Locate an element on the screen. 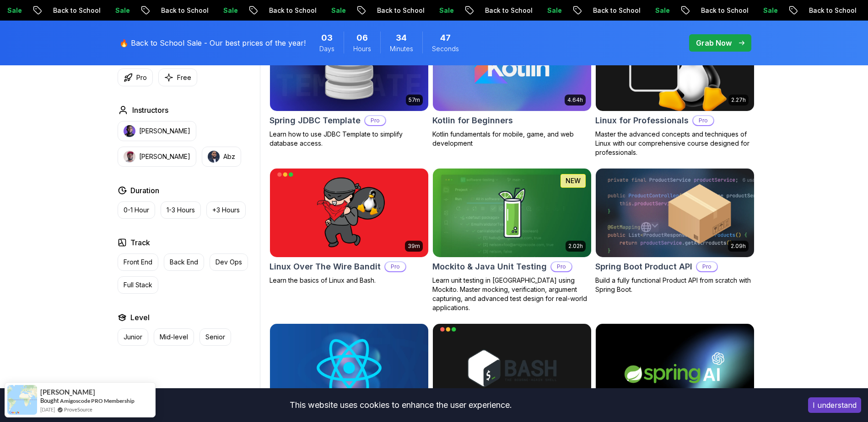  h2: Spring JDBC Template is located at coordinates (314, 120).